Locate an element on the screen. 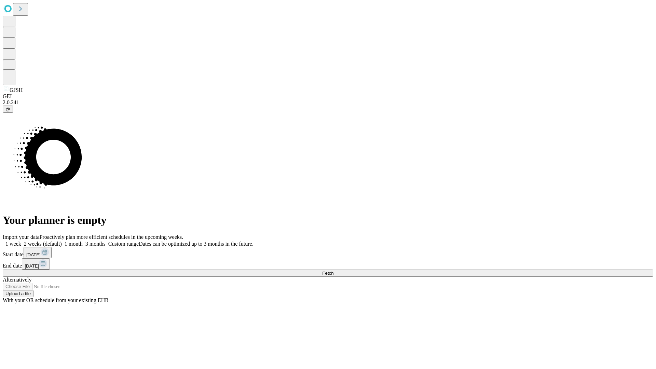  span: 2 weeks (default) is located at coordinates (43, 244).